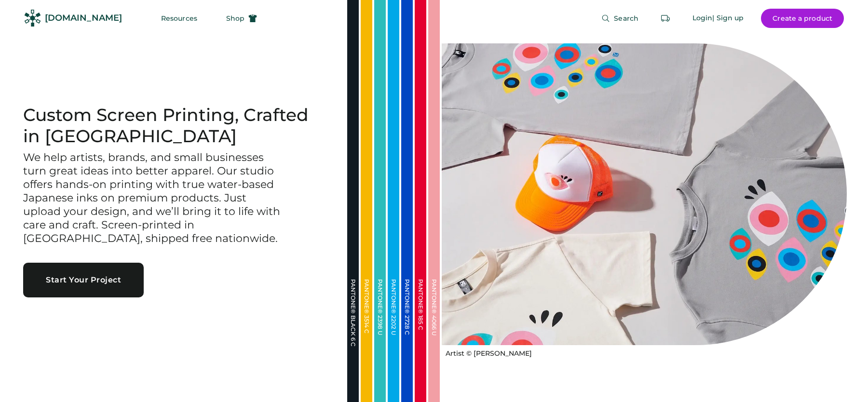 The image size is (868, 402). I want to click on span: Shop, so click(235, 18).